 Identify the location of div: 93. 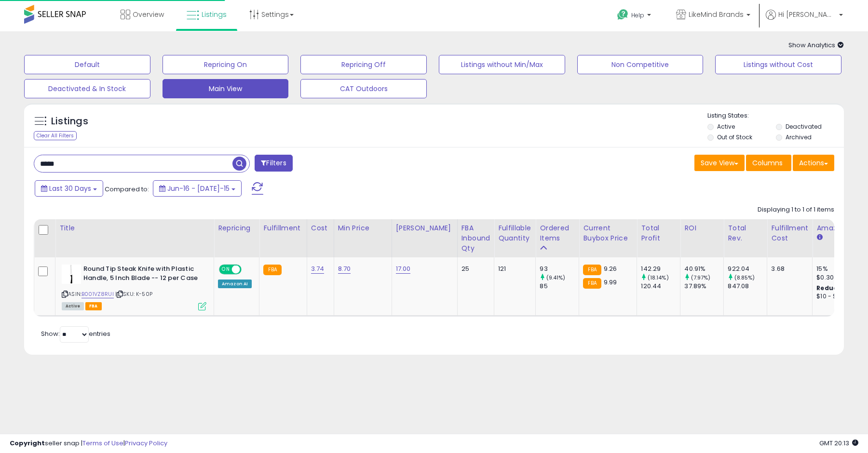
(559, 269).